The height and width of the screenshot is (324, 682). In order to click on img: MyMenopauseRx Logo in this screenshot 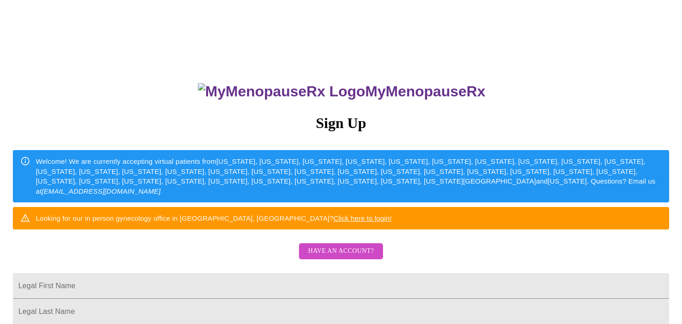, I will do `click(282, 91)`.